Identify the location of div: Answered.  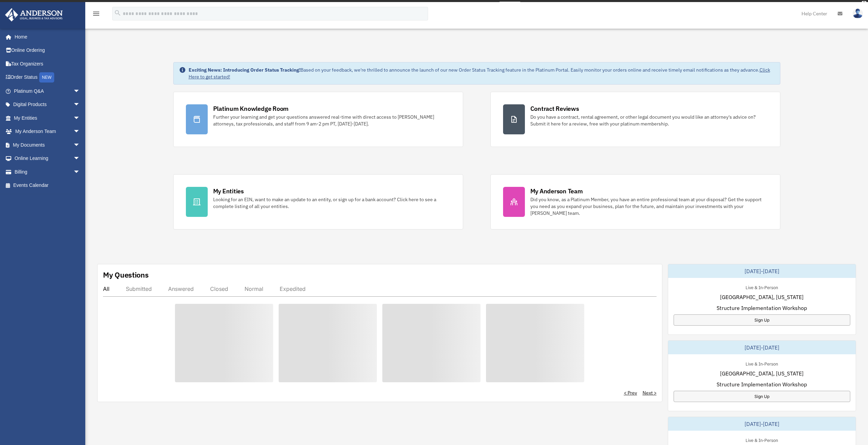
(180, 289).